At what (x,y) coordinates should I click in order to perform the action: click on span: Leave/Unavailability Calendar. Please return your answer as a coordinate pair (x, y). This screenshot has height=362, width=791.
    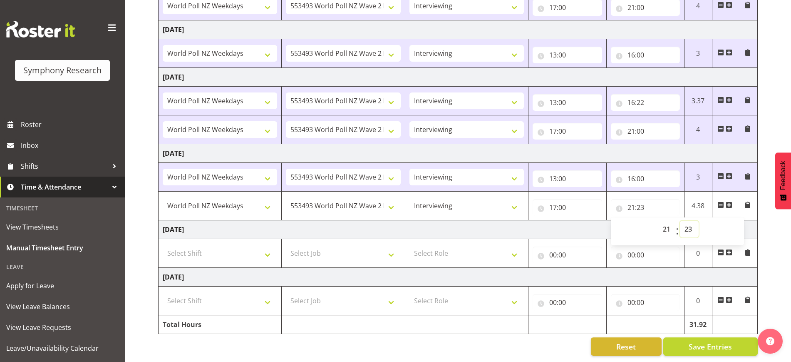
    Looking at the image, I should click on (62, 348).